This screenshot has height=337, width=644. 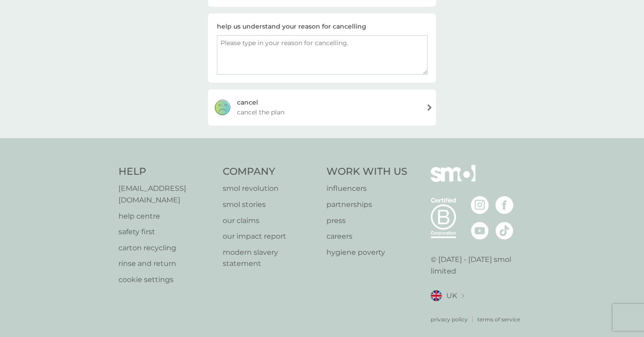 What do you see at coordinates (166, 217) in the screenshot?
I see `a: help centre` at bounding box center [166, 217].